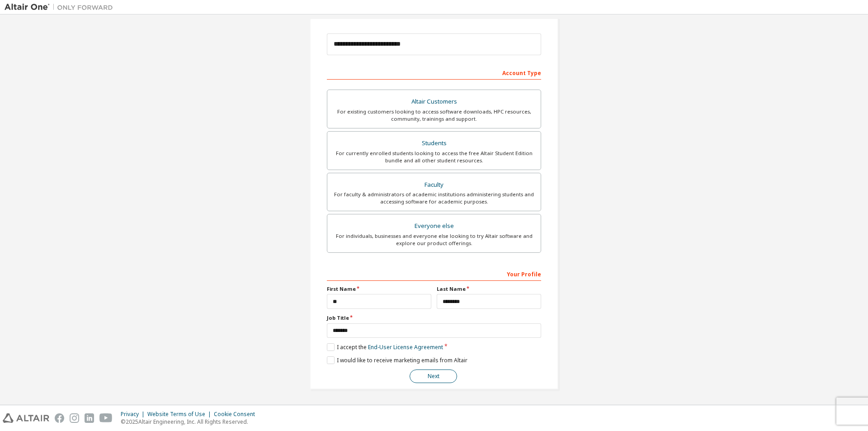  Describe the element at coordinates (434, 115) in the screenshot. I see `div: For existing customers looking to access software downloads, HPC resources, community, trainings ...` at that location.